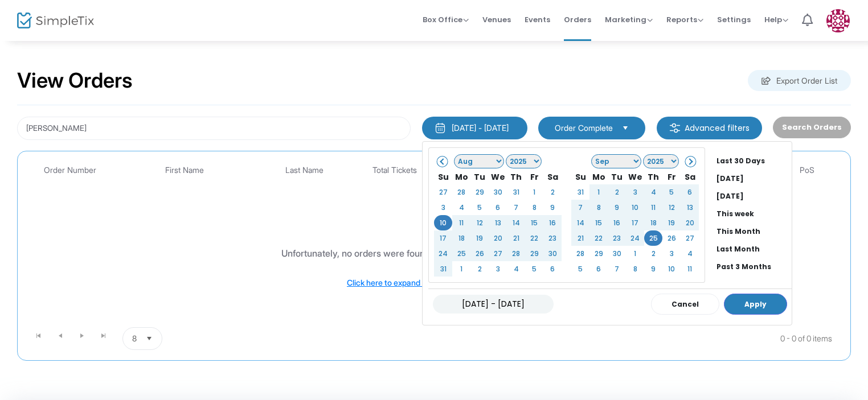 Image resolution: width=868 pixels, height=400 pixels. I want to click on th: Th, so click(516, 176).